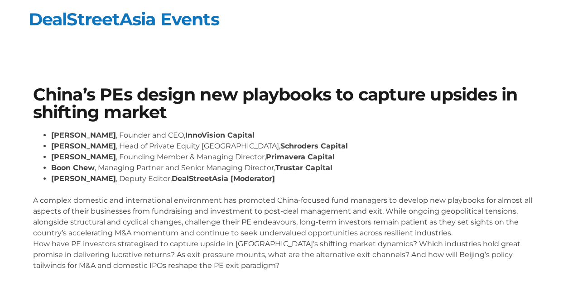 This screenshot has width=573, height=301. I want to click on li: , Founding Member & Managing Director,, so click(296, 157).